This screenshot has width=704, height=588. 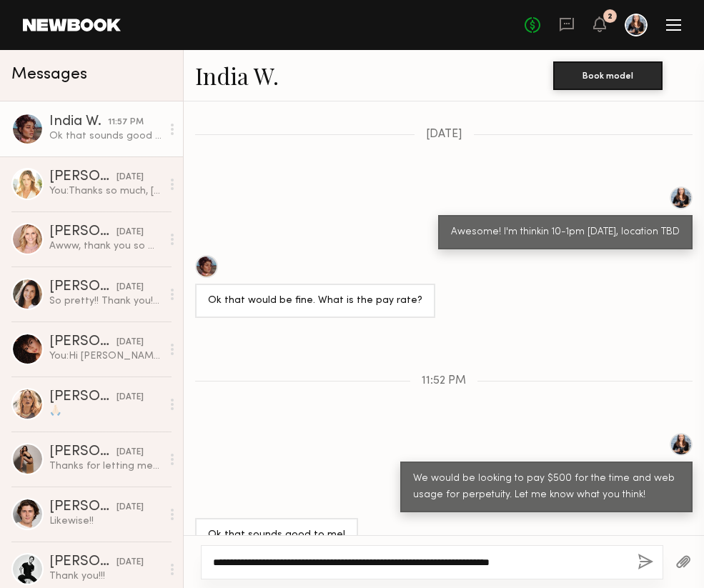 What do you see at coordinates (546, 487) in the screenshot?
I see `div: We would be looking to pay $500 for the time and web usage for perpetuity. Let me know what you t...` at bounding box center [546, 487].